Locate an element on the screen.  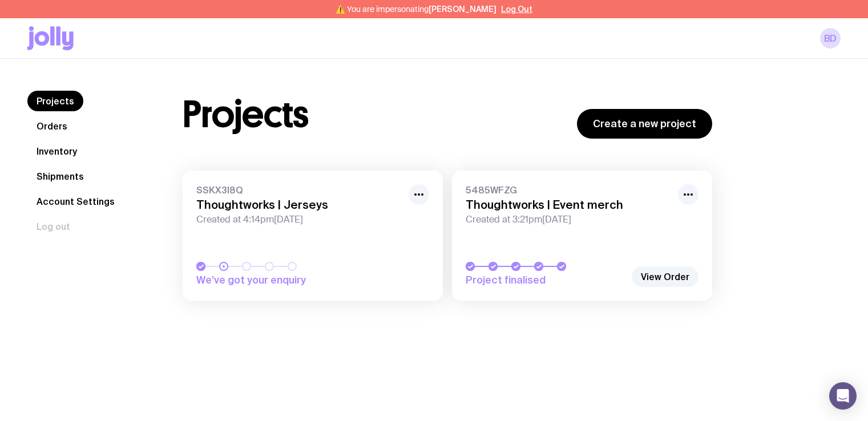
span: We’ve got your enquiry is located at coordinates (276, 280).